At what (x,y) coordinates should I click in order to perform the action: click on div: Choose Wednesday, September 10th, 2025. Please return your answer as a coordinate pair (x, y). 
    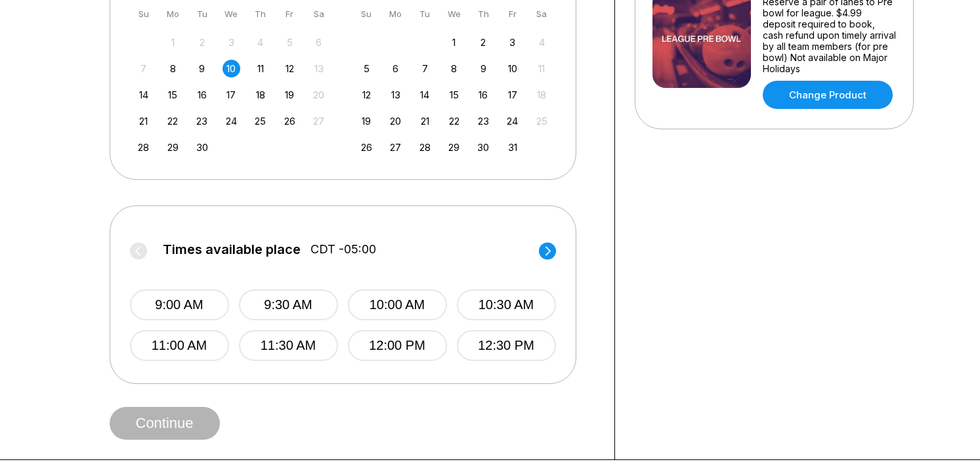
    Looking at the image, I should click on (231, 68).